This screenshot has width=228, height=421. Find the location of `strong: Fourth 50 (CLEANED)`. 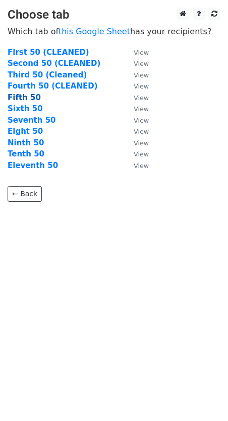

strong: Fourth 50 (CLEANED) is located at coordinates (52, 86).